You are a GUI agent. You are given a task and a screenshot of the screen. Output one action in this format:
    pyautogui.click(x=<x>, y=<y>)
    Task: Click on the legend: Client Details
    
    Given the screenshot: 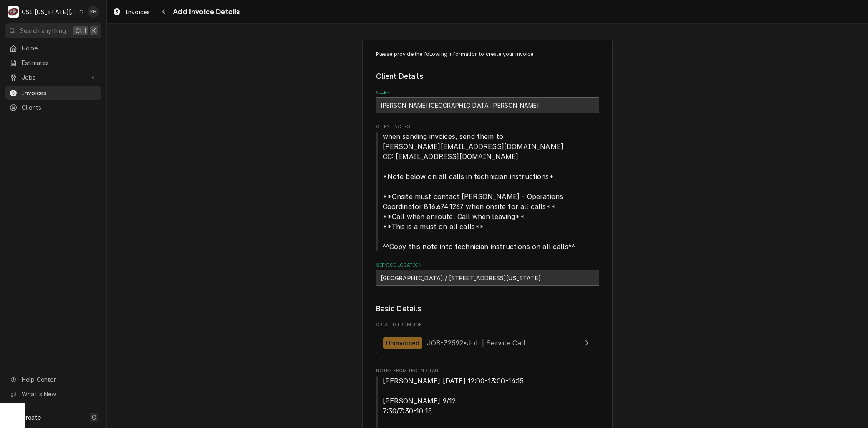 What is the action you would take?
    pyautogui.click(x=488, y=76)
    